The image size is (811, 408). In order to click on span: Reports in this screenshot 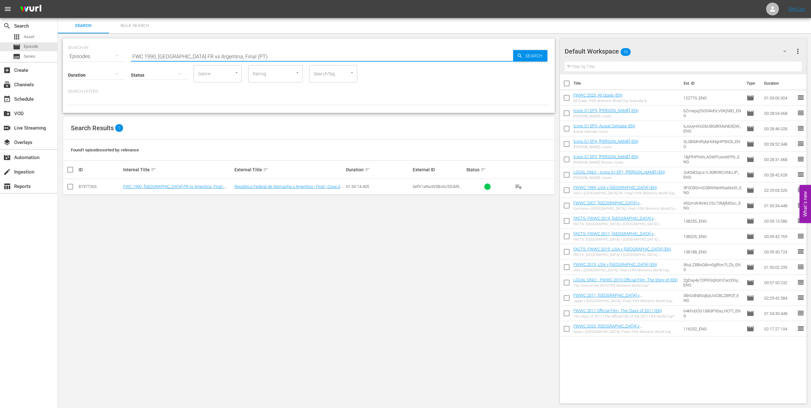, I will do `click(7, 186)`.